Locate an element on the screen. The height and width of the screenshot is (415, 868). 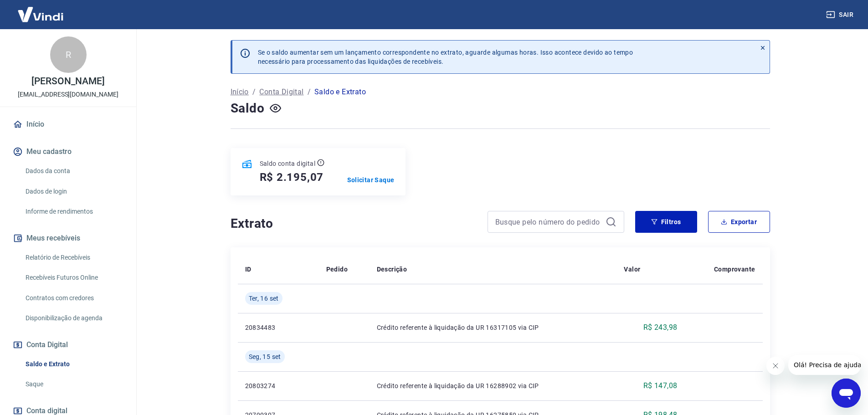
a: Informe de rendimentos is located at coordinates (73, 211).